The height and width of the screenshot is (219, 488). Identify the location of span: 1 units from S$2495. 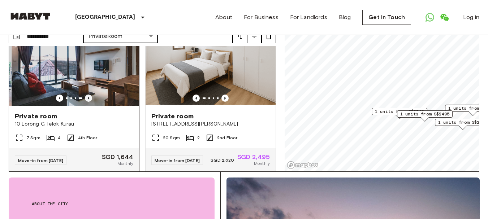
(425, 114).